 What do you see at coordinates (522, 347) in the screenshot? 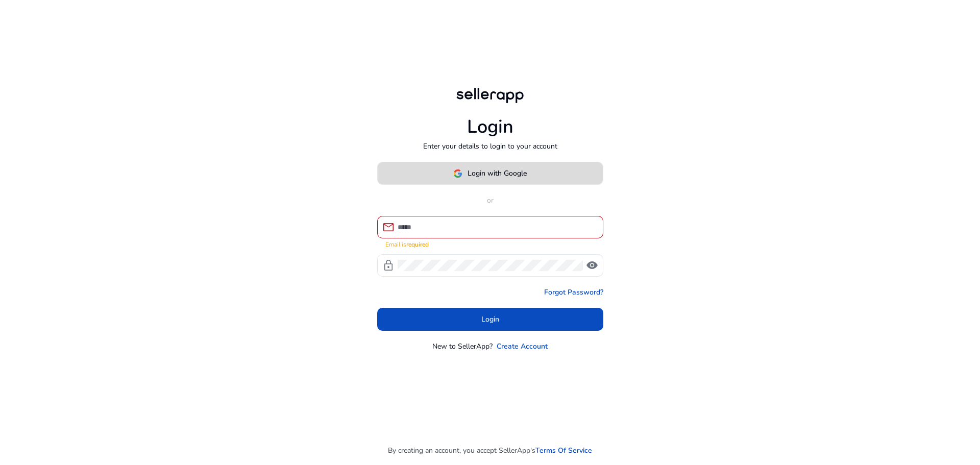
I see `a: Create Account` at bounding box center [522, 347].